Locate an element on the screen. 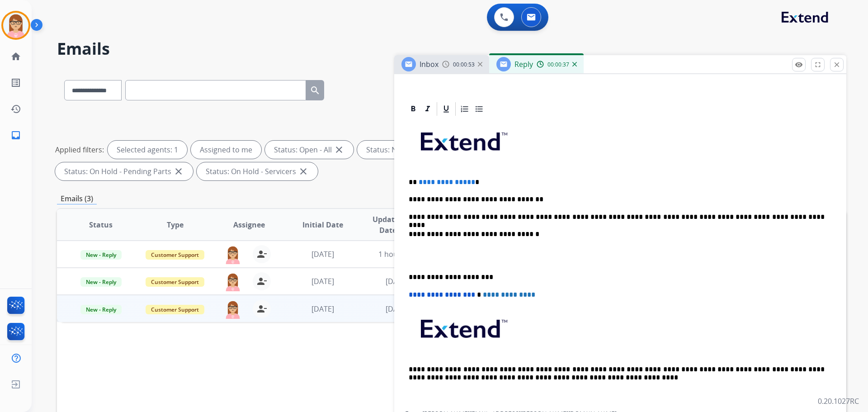 Image resolution: width=868 pixels, height=412 pixels. div: Assigned to me is located at coordinates (226, 149).